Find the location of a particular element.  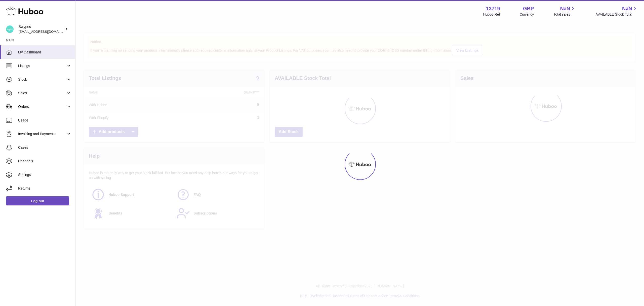

div: Swypes is located at coordinates (41, 29).